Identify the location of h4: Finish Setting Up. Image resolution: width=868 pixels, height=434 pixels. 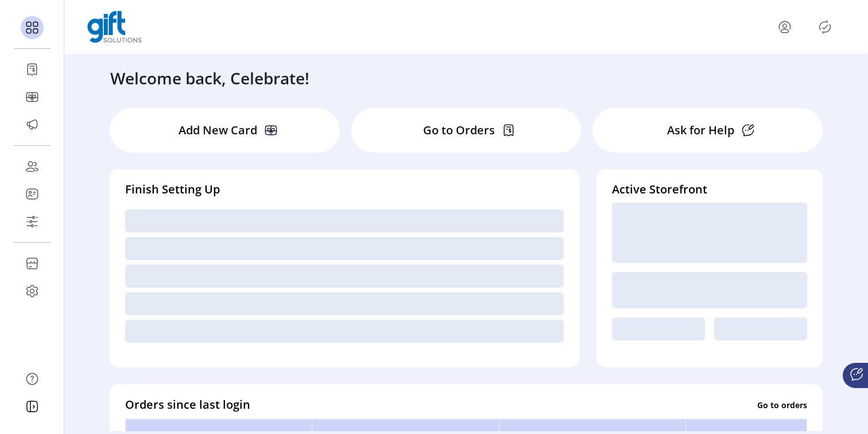
(345, 190).